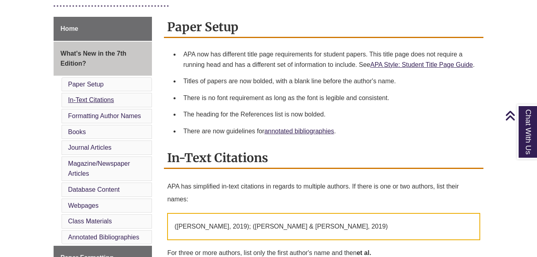  What do you see at coordinates (330, 131) in the screenshot?
I see `li: There are now guidelines for .` at bounding box center [330, 131].